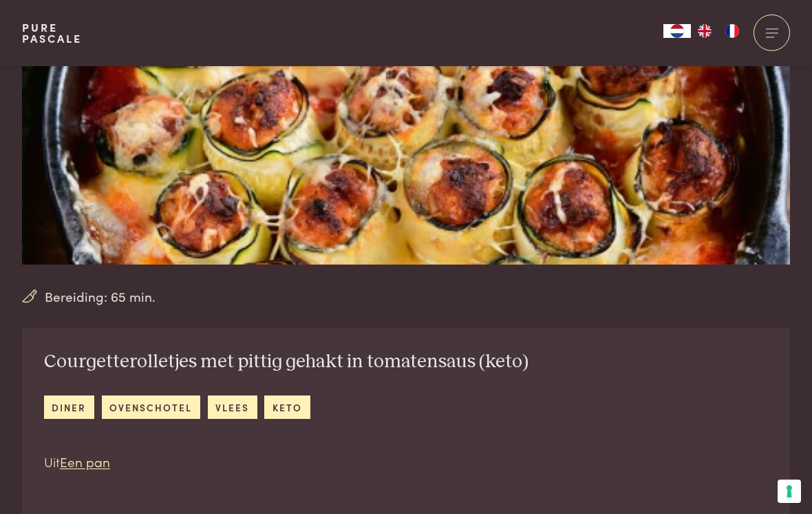 This screenshot has height=514, width=812. Describe the element at coordinates (677, 31) in the screenshot. I see `a: NL` at that location.